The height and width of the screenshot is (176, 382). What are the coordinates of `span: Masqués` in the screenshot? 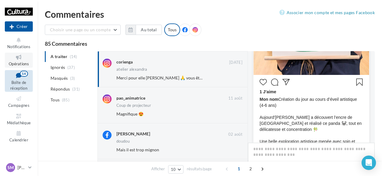 It's located at (59, 78).